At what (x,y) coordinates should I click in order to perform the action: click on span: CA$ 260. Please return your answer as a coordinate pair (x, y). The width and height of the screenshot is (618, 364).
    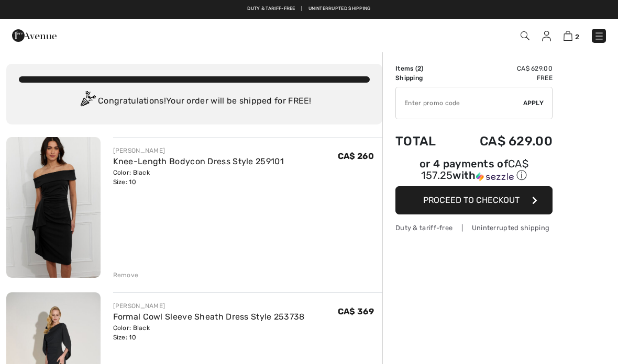
    Looking at the image, I should click on (356, 156).